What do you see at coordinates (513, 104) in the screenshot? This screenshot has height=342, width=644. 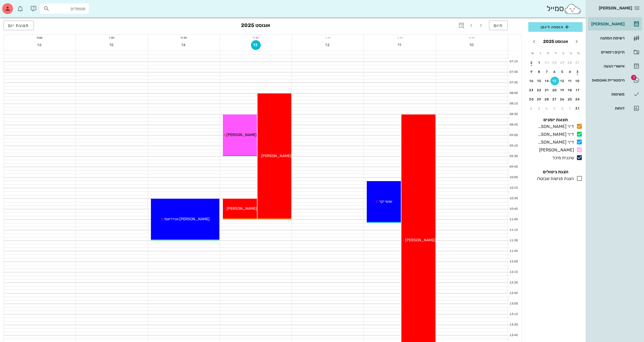 I see `div: 08:15` at bounding box center [513, 104].